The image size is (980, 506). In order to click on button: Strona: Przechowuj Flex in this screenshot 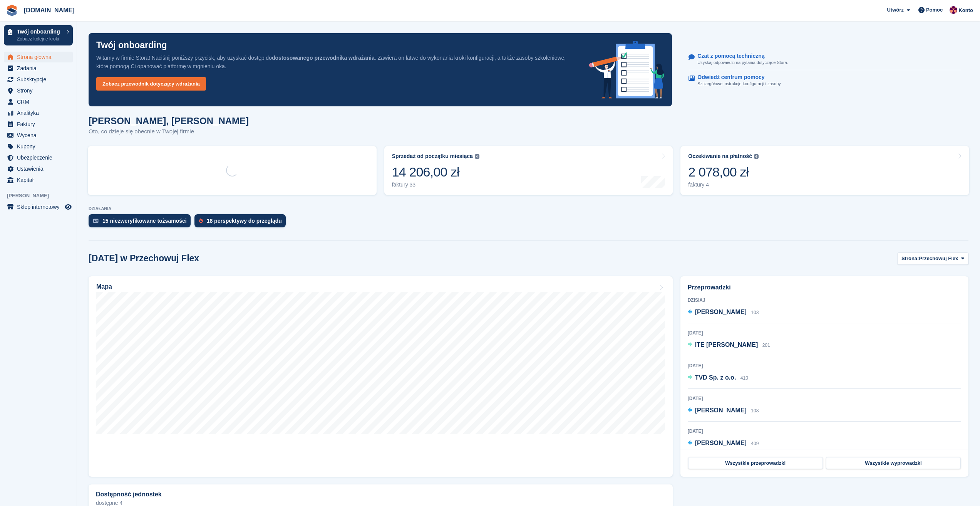, I will do `click(933, 259)`.